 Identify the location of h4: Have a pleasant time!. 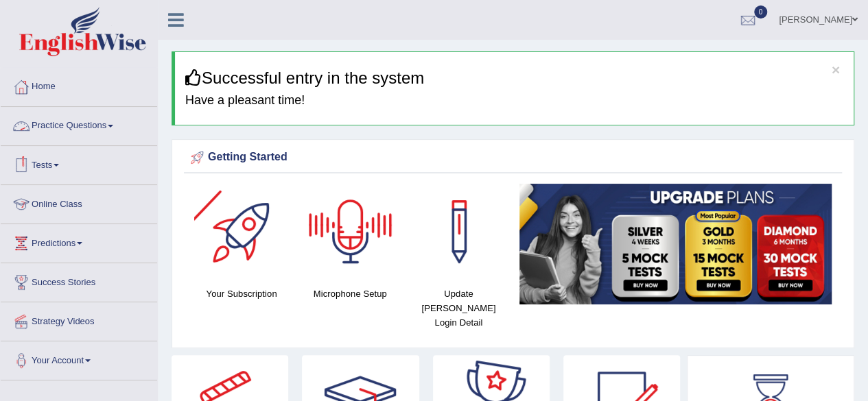
(514, 100).